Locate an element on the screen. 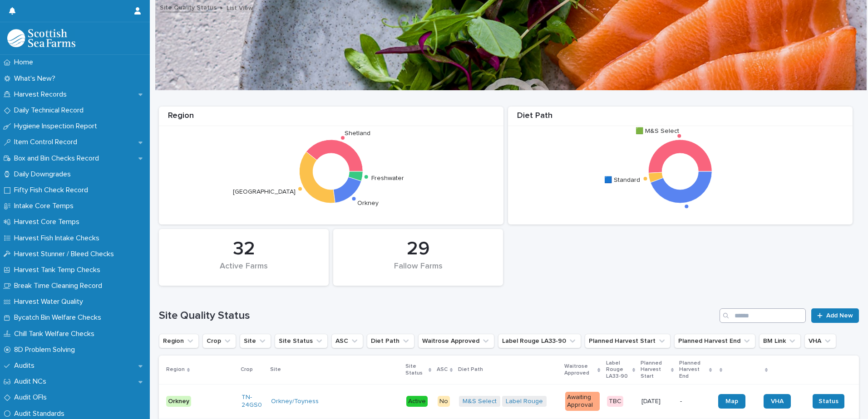 This screenshot has height=419, width=868. button: Label Rouge LA33-90 is located at coordinates (539, 341).